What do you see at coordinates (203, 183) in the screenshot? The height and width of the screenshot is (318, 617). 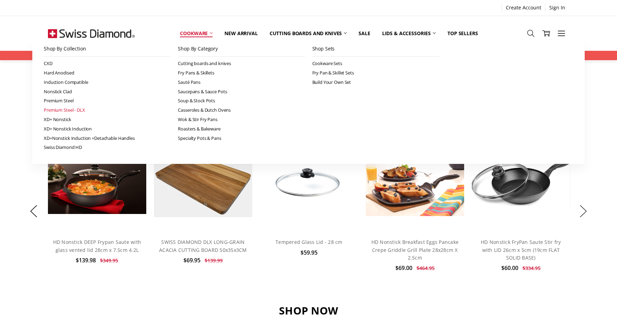 I see `img: SWISS DIAMOND DLX LONG-GRAIN ACACIA CUTTING BOARD 50x35x3CM` at bounding box center [203, 183].